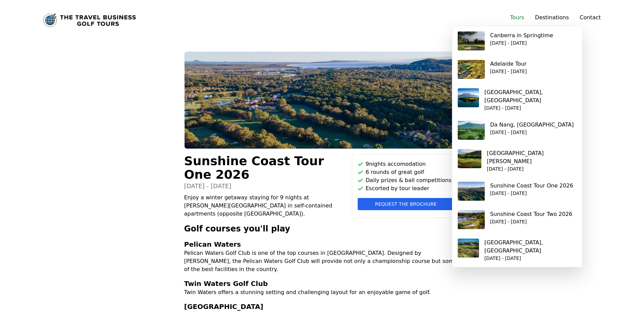  What do you see at coordinates (322, 292) in the screenshot?
I see `p: Twin Waters offers a stunning setting and challenging layout for an enjoyable game of golf.` at bounding box center [322, 292].